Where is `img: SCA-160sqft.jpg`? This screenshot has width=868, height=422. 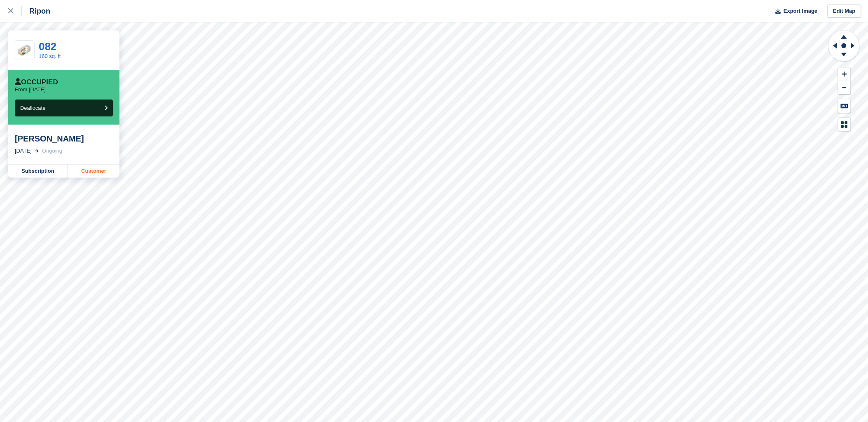
img: SCA-160sqft.jpg is located at coordinates (24, 51).